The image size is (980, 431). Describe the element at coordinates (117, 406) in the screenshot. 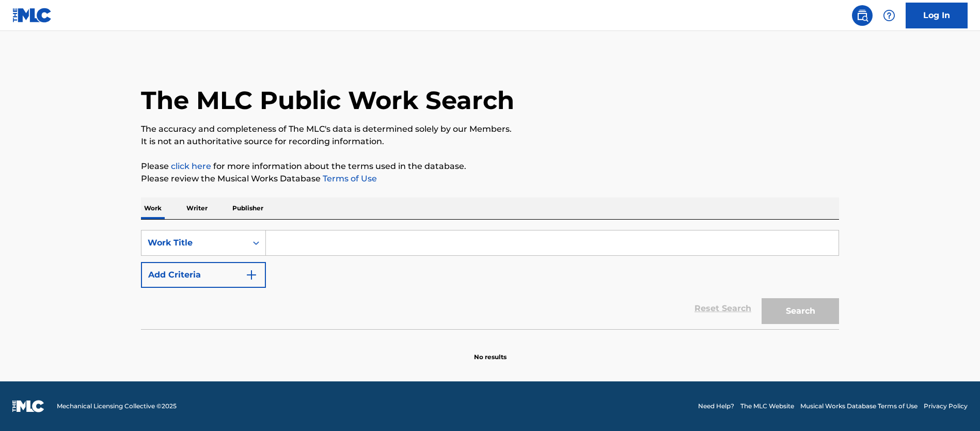

I see `span: Mechanical Licensing Collective © 2025` at that location.